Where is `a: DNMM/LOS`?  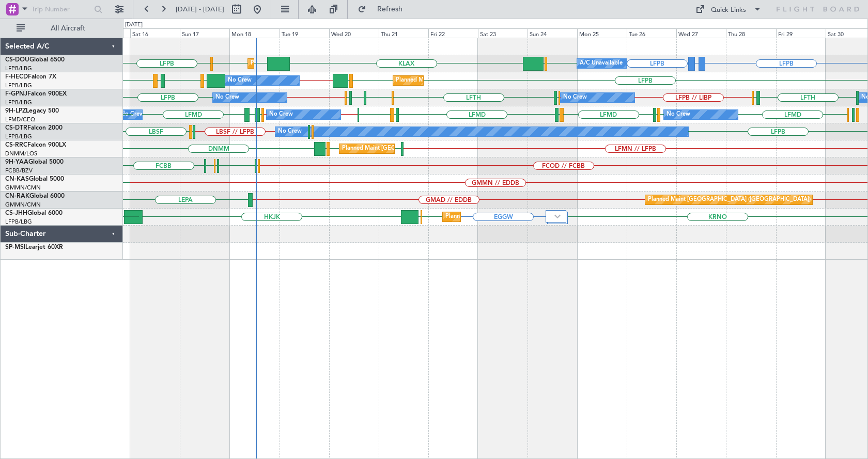 a: DNMM/LOS is located at coordinates (21, 153).